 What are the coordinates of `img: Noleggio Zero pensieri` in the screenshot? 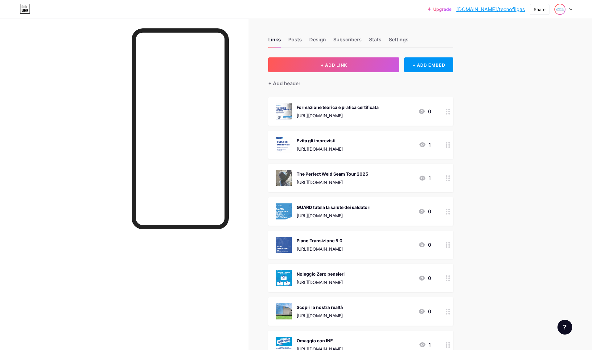 It's located at (284, 278).